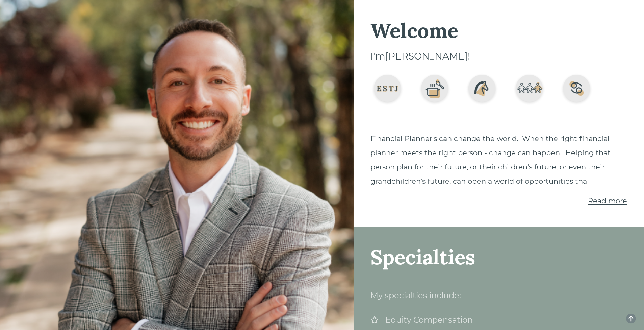  What do you see at coordinates (607, 201) in the screenshot?
I see `span: Read more` at bounding box center [607, 201].